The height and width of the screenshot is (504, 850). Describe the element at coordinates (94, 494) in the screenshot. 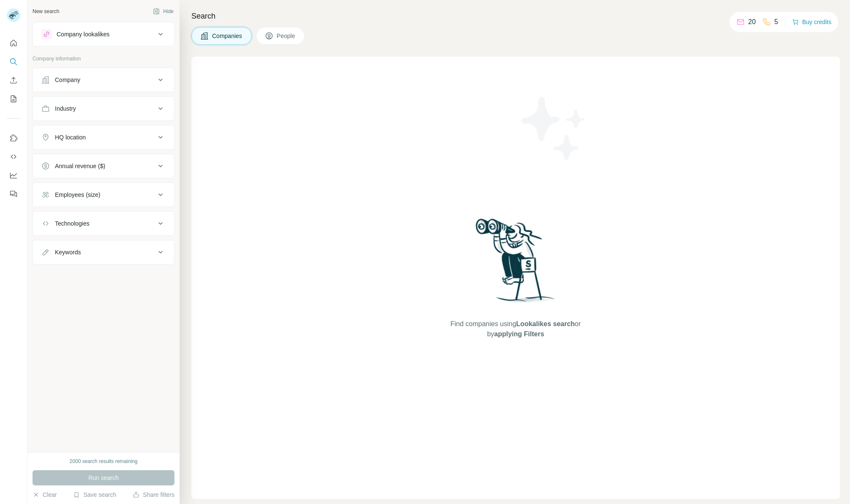

I see `button: Save search` at that location.